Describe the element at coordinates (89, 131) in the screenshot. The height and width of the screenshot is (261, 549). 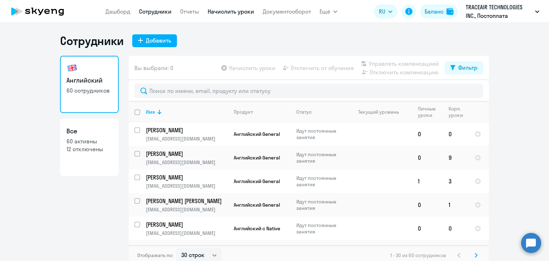
I see `h3: Все` at that location.